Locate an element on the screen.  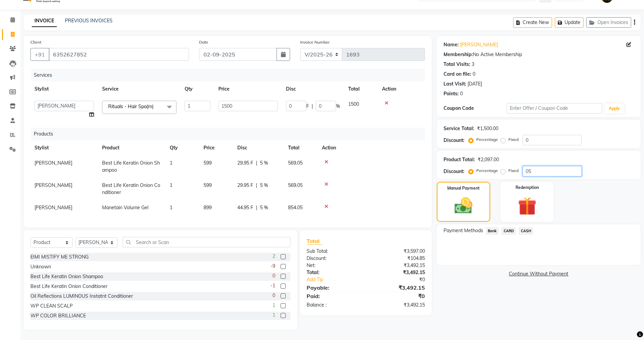
span: 899 is located at coordinates (208, 208).